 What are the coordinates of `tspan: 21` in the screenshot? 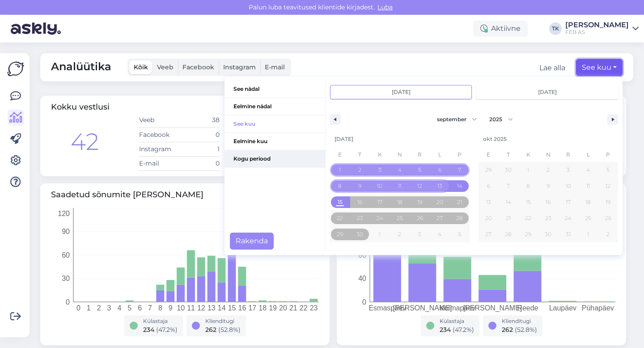 It's located at (293, 308).